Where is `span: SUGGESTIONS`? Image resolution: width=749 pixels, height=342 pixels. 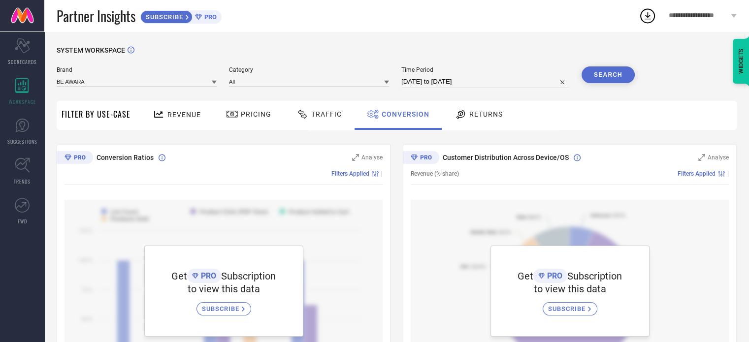
span: SUGGESTIONS is located at coordinates (22, 141).